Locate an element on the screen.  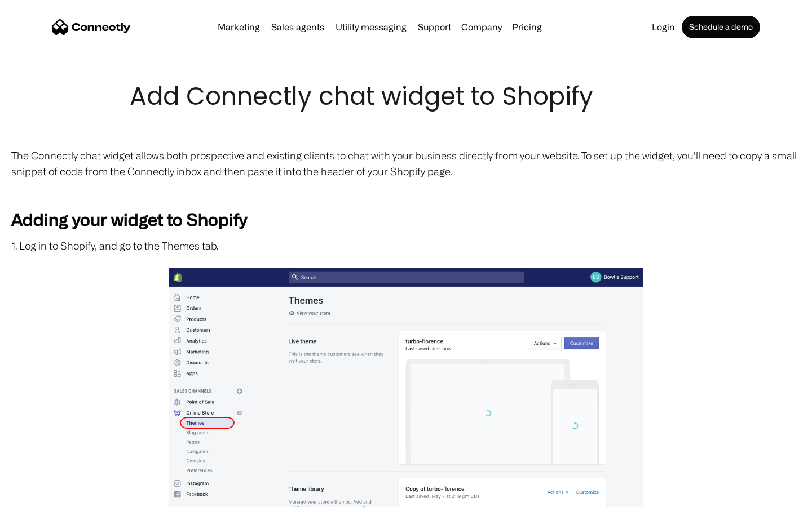
h1: Add Connectly chat widget to Shopify is located at coordinates (406, 97).